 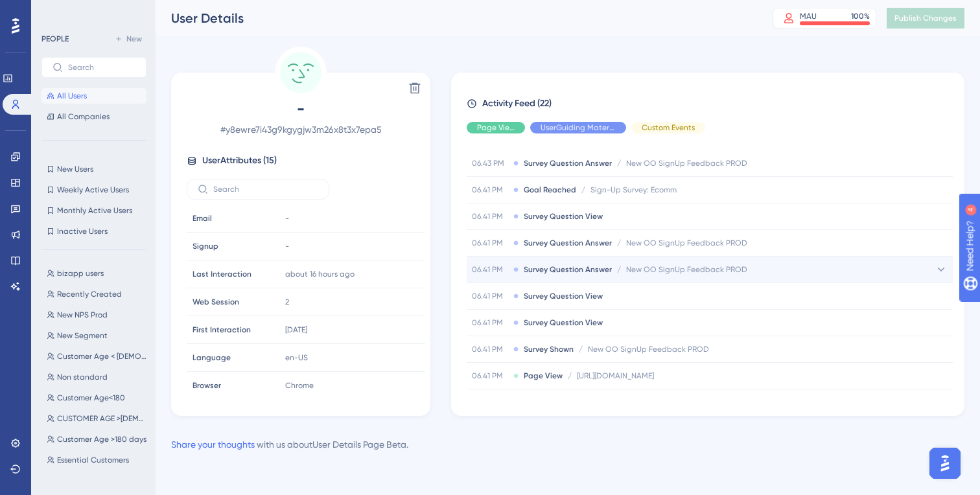 I want to click on span: New NPS Prod, so click(x=82, y=314).